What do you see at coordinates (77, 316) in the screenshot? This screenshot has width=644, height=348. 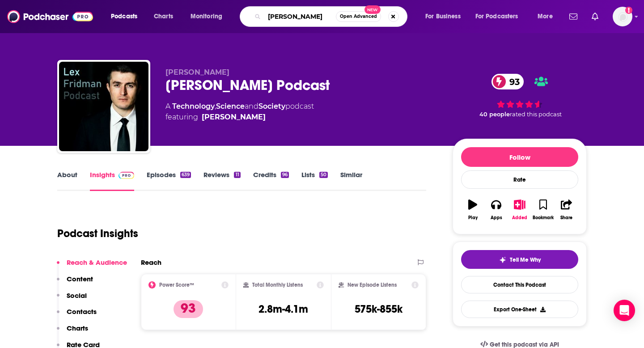 I see `button: Contacts` at bounding box center [77, 316].